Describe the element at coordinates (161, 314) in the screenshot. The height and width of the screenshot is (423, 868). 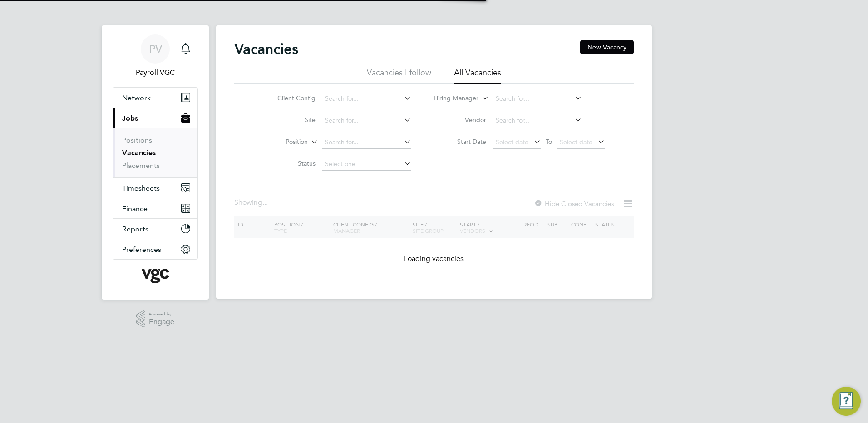
I see `span: Powered by` at that location.